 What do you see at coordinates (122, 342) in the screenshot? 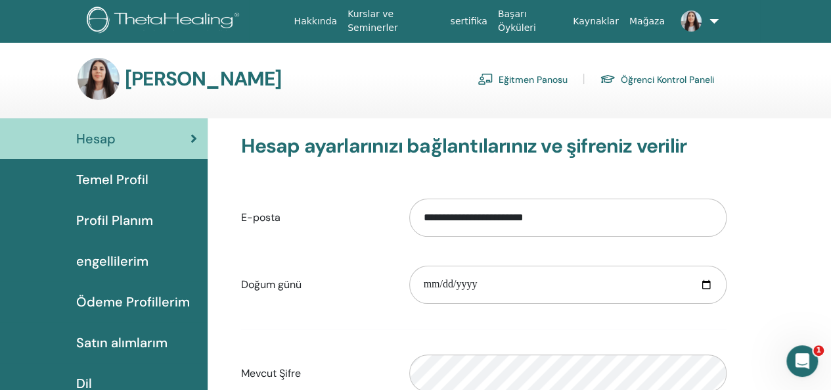
I see `font: Satın alımlarım` at bounding box center [122, 342].